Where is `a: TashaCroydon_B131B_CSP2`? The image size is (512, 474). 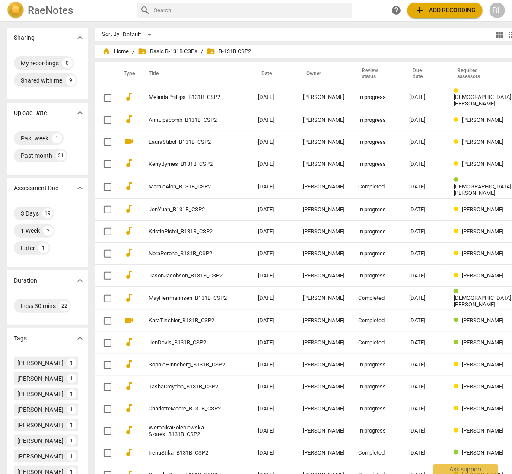
a: TashaCroydon_B131B_CSP2 is located at coordinates (188, 387).